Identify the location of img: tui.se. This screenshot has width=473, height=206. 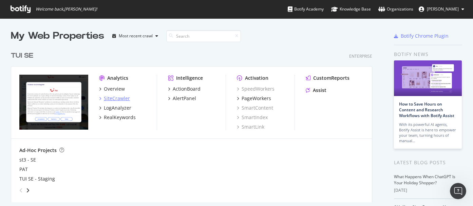
(54, 102).